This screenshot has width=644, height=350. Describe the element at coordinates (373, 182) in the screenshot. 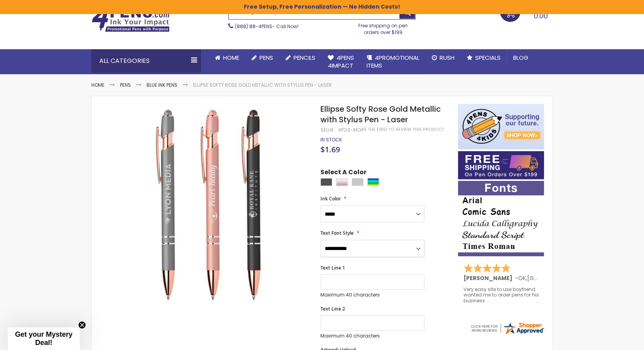

I see `div: Assorted` at that location.